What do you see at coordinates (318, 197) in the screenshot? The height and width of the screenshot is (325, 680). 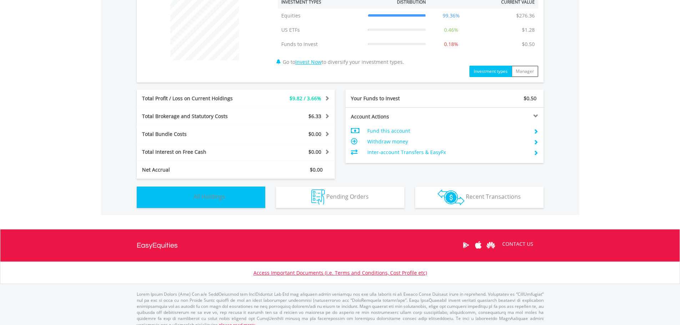 I see `img: pending_instructions-wht.png` at bounding box center [318, 197].